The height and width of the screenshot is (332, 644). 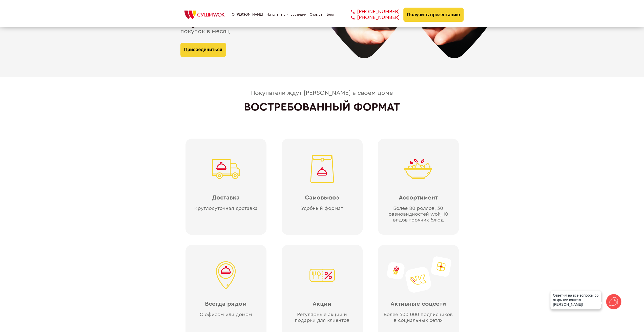 What do you see at coordinates (205, 15) in the screenshot?
I see `img: СУШИWOK` at bounding box center [205, 15].